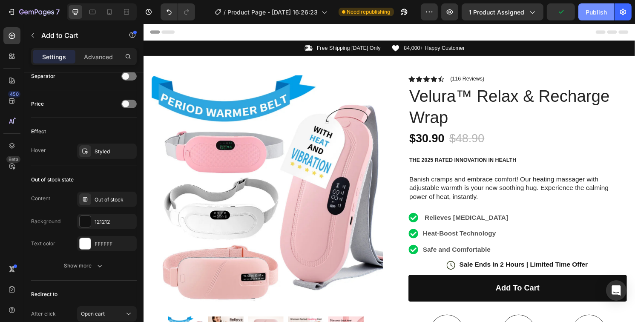 The image size is (635, 322). I want to click on div: $30.90, so click(295, 119).